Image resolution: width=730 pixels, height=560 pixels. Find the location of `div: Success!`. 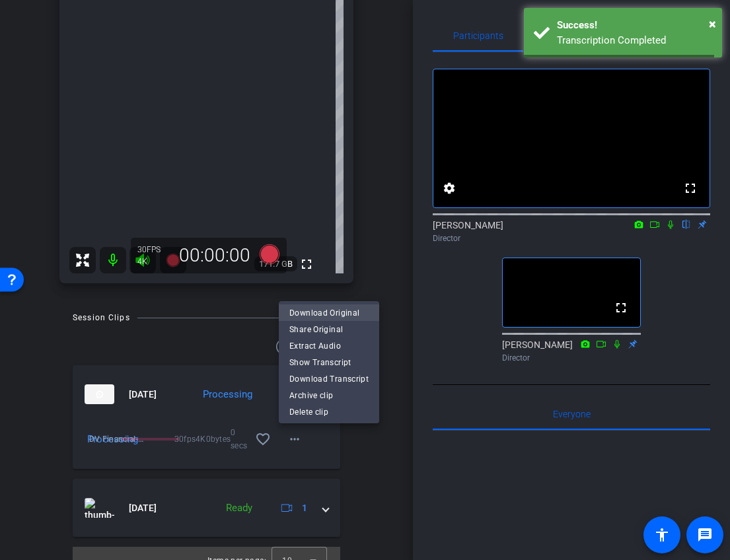

div: Success! is located at coordinates (634, 25).